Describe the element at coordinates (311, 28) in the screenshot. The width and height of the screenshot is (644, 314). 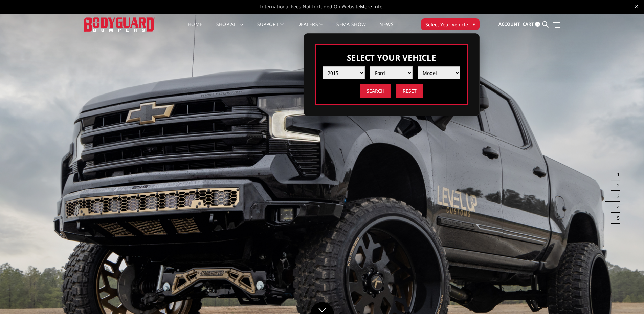
I see `a: Dealers` at that location.